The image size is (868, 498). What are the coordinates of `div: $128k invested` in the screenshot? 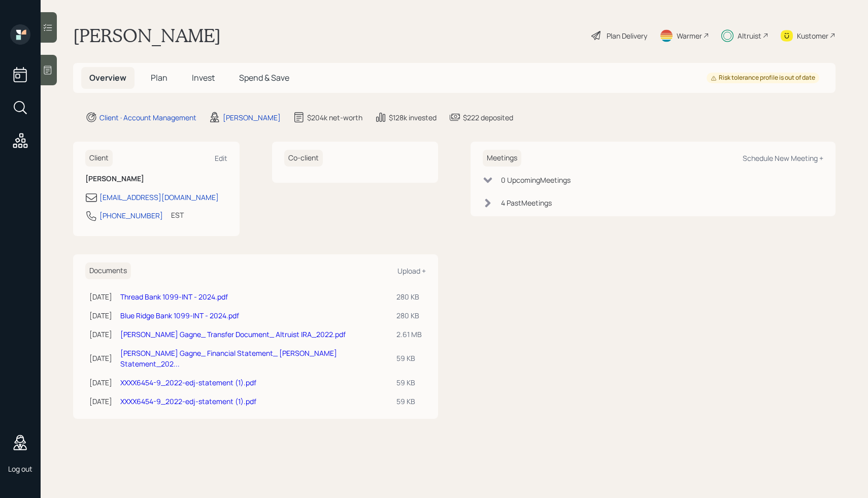 It's located at (413, 117).